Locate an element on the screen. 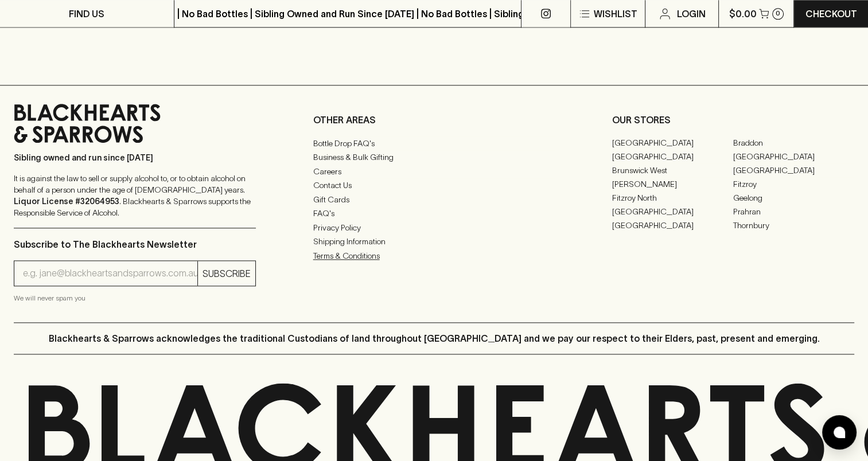  a: Prahran is located at coordinates (793, 211).